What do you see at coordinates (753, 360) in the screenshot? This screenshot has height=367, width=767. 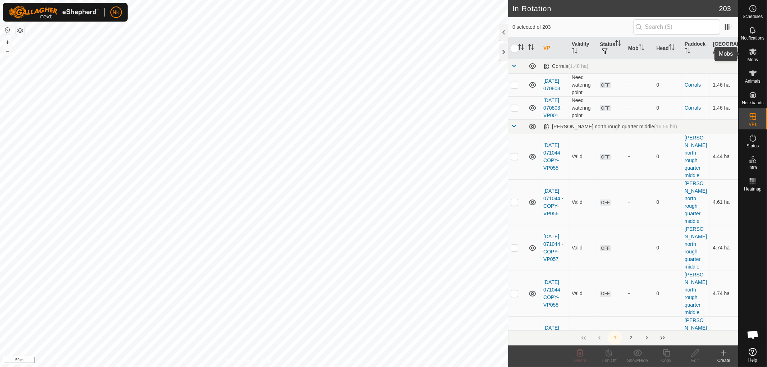 I see `span: Help` at bounding box center [753, 360].